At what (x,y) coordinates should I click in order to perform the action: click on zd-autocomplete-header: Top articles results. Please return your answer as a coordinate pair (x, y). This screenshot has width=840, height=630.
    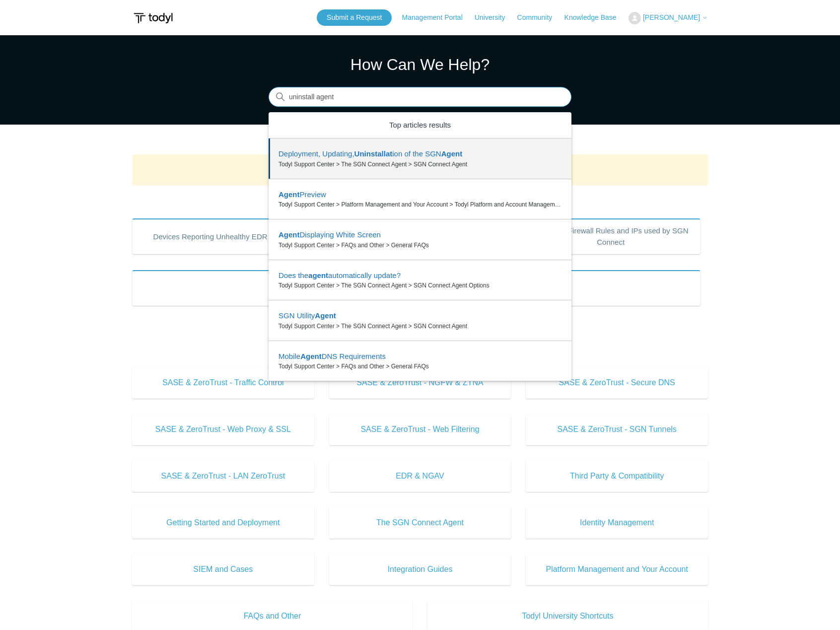
    Looking at the image, I should click on (420, 126).